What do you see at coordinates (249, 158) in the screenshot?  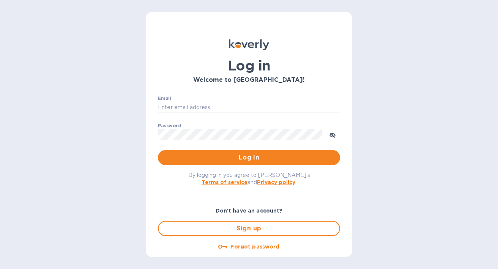 I see `button: Log in` at bounding box center [249, 158].